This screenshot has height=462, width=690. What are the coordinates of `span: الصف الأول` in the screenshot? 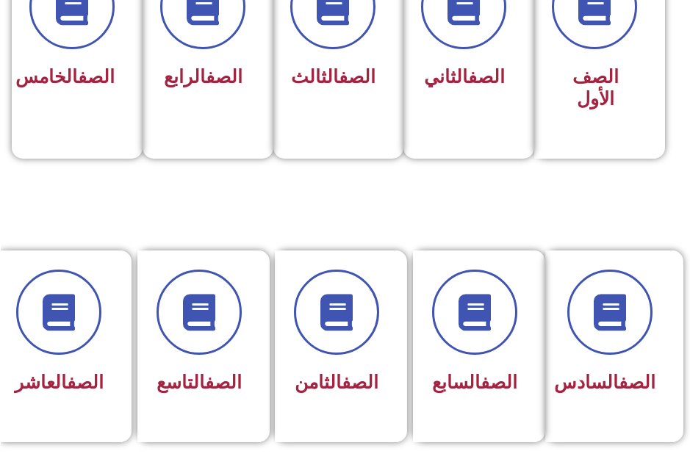 It's located at (595, 87).